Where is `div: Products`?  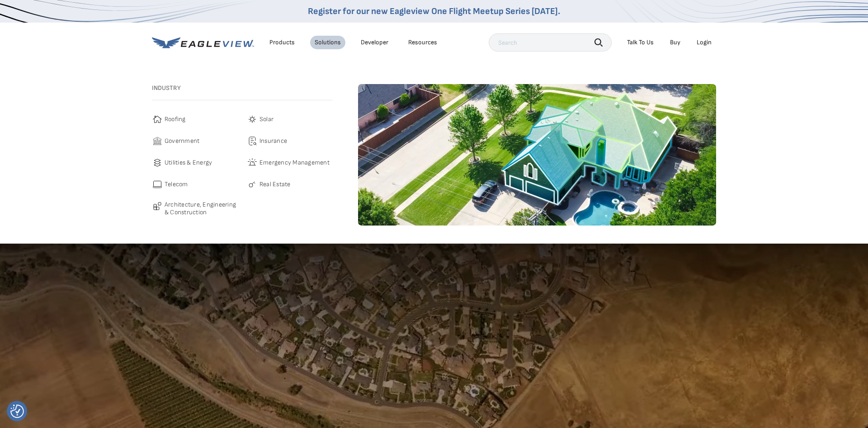
div: Products is located at coordinates (282, 43).